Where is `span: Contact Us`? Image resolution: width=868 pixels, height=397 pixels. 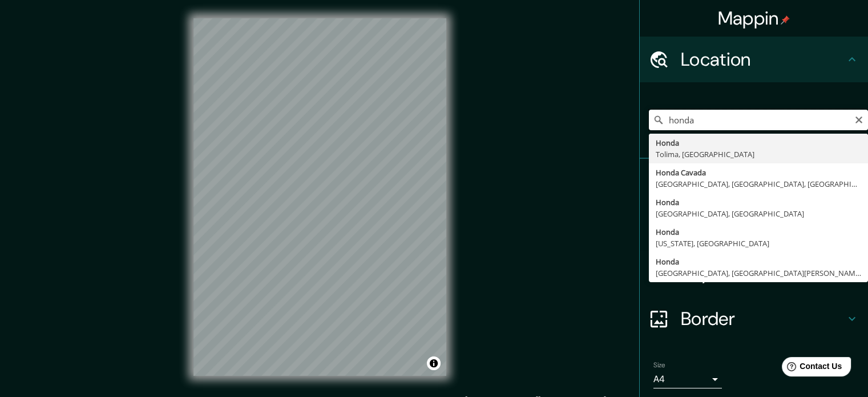
span: Contact Us is located at coordinates (54, 14).